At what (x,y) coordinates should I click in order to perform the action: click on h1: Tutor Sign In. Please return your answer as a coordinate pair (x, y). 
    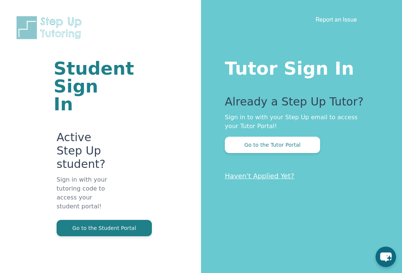
    Looking at the image, I should click on (298, 67).